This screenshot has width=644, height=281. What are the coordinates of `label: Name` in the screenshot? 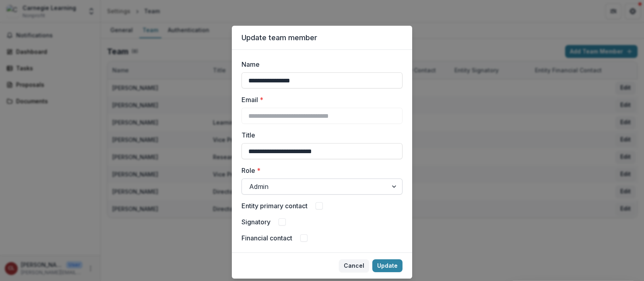 It's located at (319, 65).